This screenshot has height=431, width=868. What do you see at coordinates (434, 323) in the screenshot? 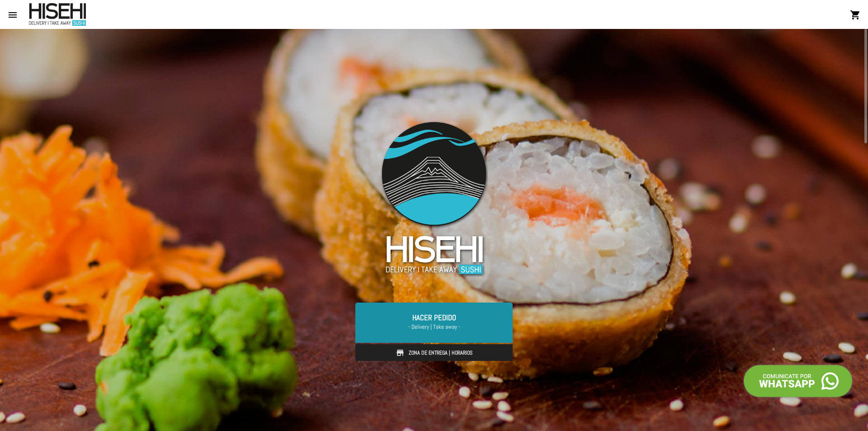
I see `a: Hacer Pedido` at bounding box center [434, 323].